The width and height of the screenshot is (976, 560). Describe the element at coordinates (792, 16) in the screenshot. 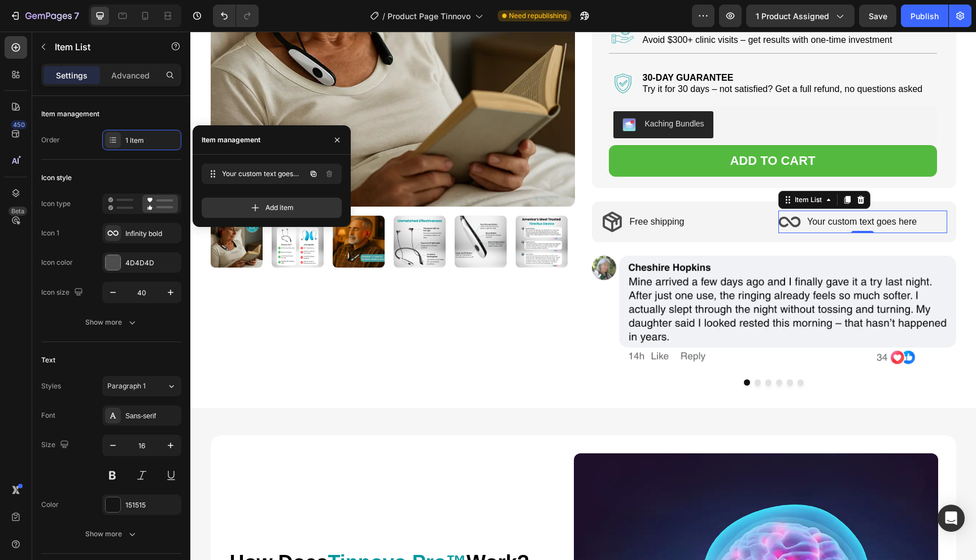

I see `span: 1 product assigned` at that location.